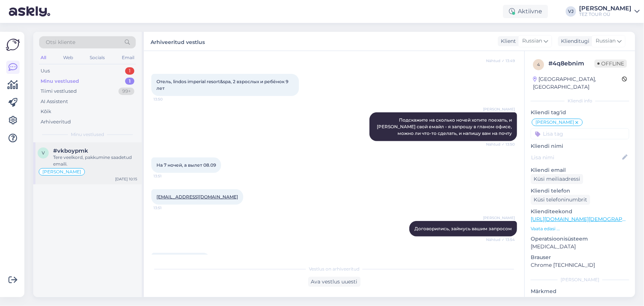 The width and height of the screenshot is (644, 306). Describe the element at coordinates (43, 152) in the screenshot. I see `span: v` at that location.